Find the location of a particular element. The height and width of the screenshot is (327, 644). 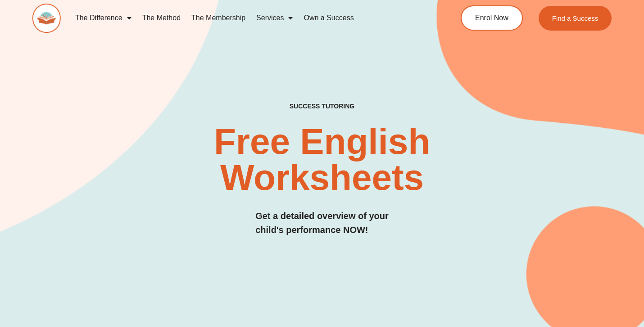

a: Find a Success is located at coordinates (575, 18).